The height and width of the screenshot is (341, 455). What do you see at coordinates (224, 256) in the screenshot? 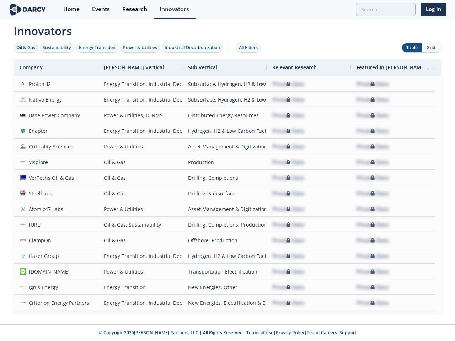
I see `div: Hydrogen, H2 & Low Carbon Fuels` at bounding box center [224, 256].